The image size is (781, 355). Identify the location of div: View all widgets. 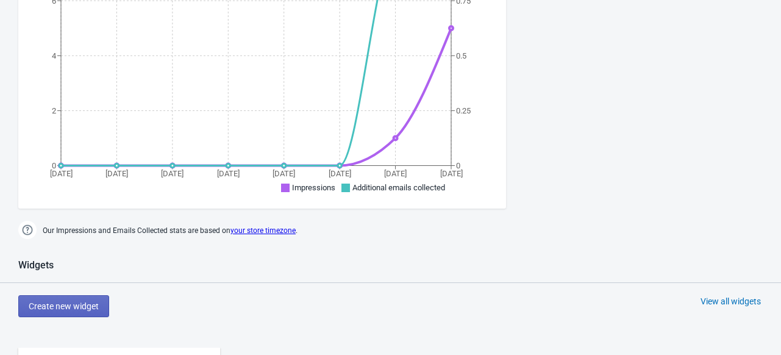
(730, 301).